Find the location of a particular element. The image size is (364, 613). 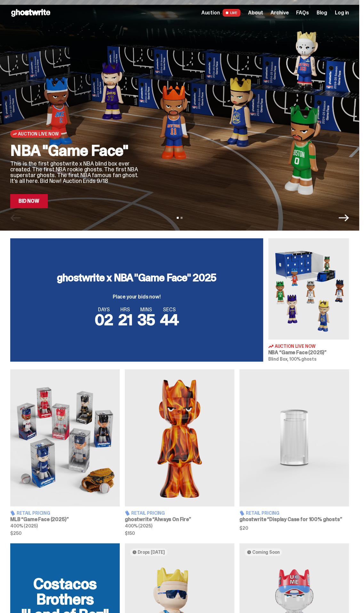

img: Display Case for 100% ghosts is located at coordinates (294, 438).